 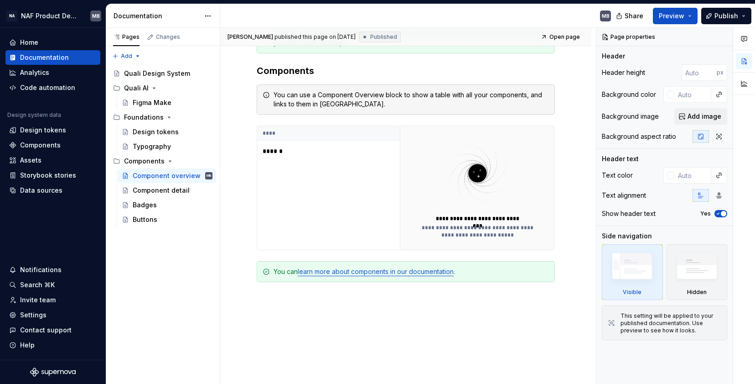 I want to click on button: Add image, so click(x=701, y=116).